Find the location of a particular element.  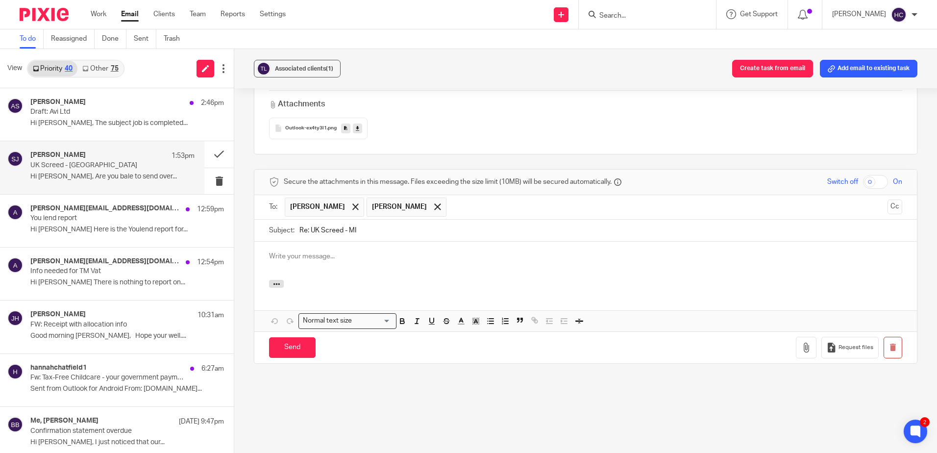

a: Reports is located at coordinates (233, 14).